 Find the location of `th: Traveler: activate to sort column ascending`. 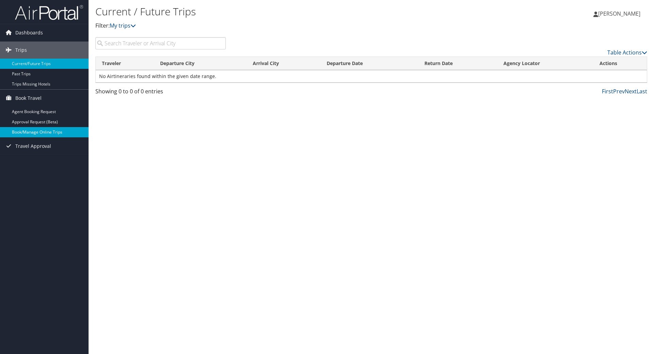

th: Traveler: activate to sort column ascending is located at coordinates (125, 63).